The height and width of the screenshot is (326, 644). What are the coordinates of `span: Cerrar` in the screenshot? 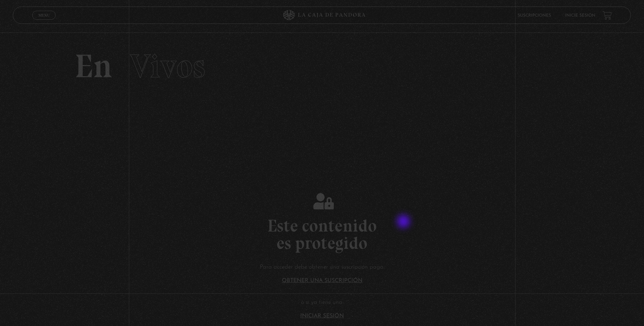 It's located at (44, 21).